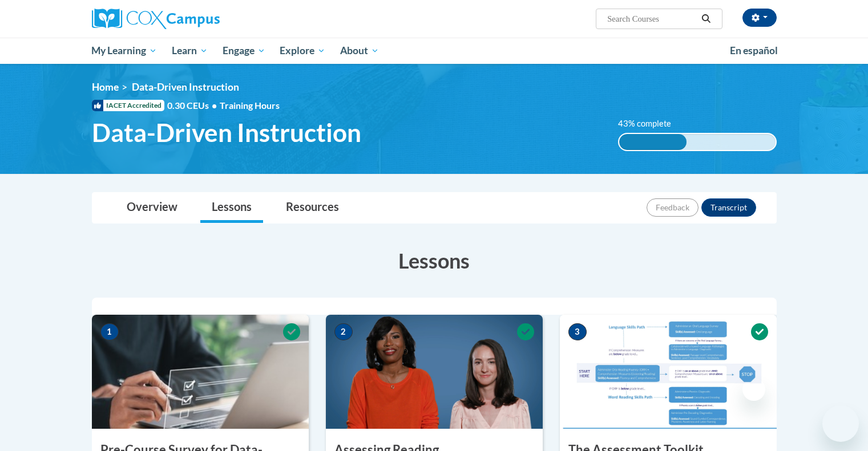 Image resolution: width=868 pixels, height=451 pixels. Describe the element at coordinates (193, 105) in the screenshot. I see `span: 0.30 CEUs` at that location.